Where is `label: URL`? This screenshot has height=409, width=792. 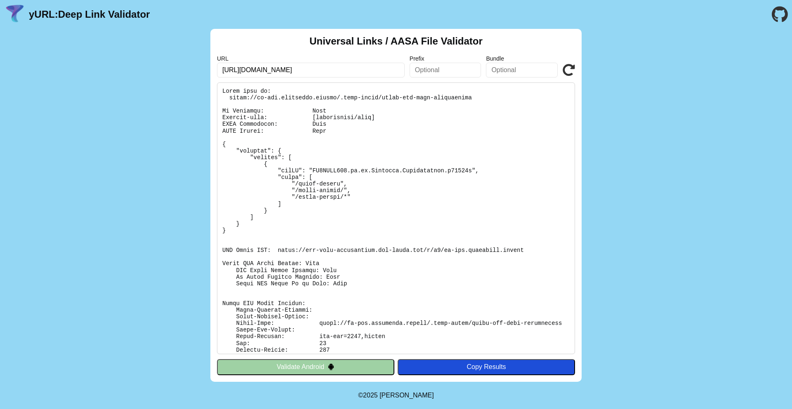 label: URL is located at coordinates (311, 59).